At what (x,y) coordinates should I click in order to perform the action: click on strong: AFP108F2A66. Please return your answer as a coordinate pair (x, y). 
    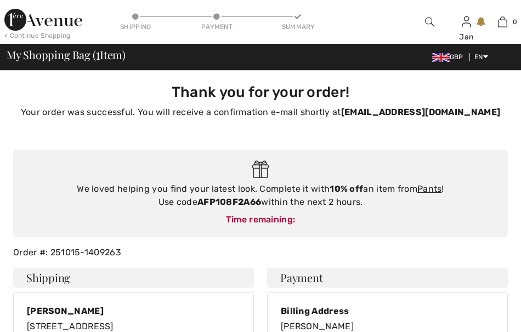
    Looking at the image, I should click on (229, 202).